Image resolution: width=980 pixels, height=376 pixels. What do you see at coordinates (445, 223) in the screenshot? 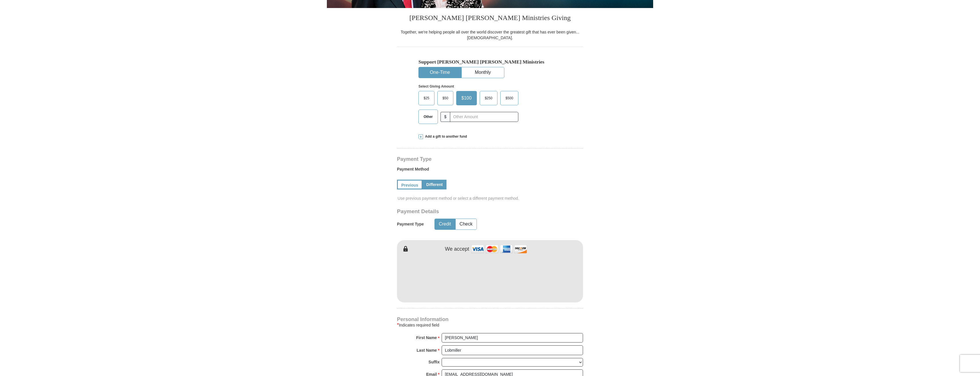
I see `button: Credit` at bounding box center [445, 223].